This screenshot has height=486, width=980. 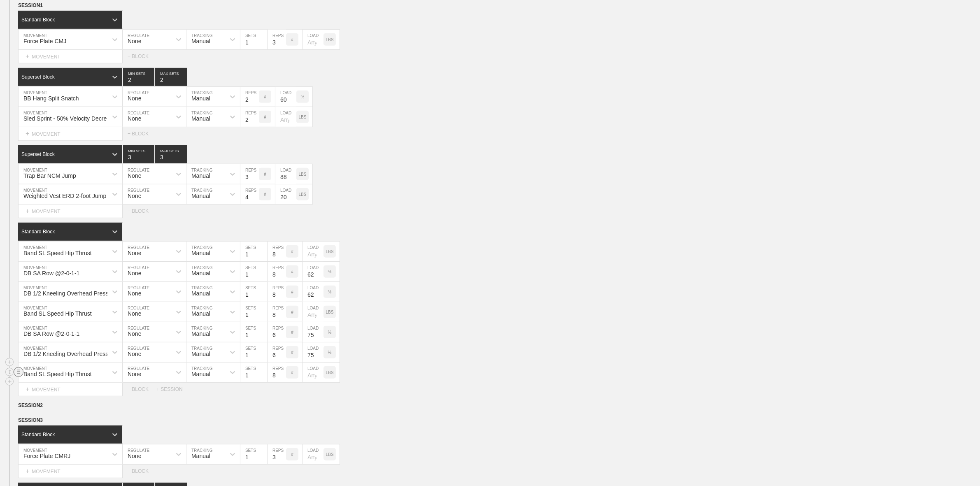 I want to click on div: + SESSION, so click(x=173, y=390).